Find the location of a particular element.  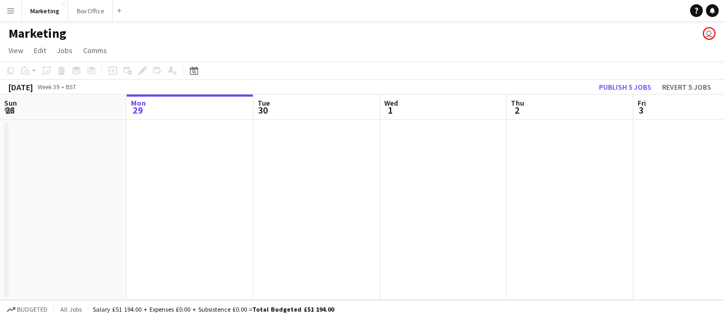

button: Revert 5 jobs is located at coordinates (687, 87).